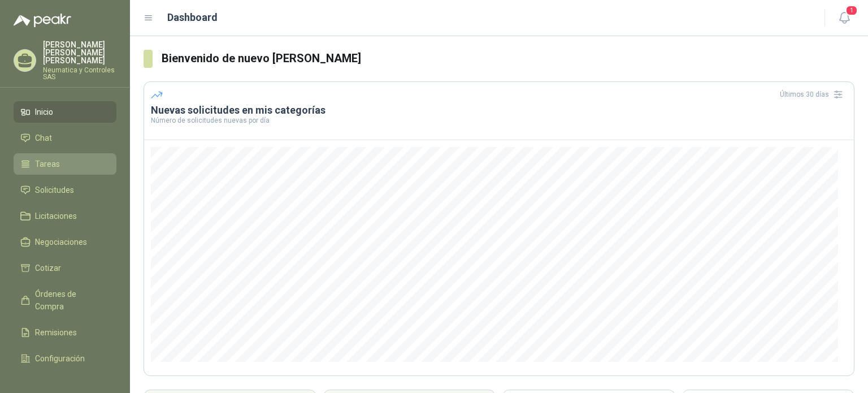 The image size is (868, 393). I want to click on span: 1, so click(851, 11).